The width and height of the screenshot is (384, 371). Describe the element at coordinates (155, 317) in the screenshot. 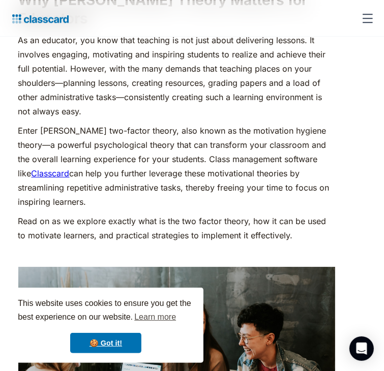

I see `a: learn more about cookies` at that location.